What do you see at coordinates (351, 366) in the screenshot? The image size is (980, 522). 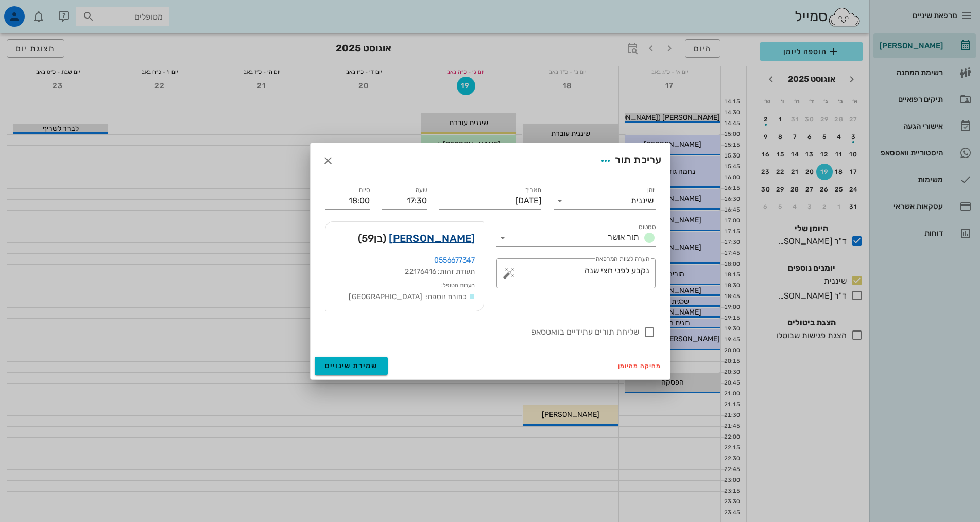 I see `span: שמירת שינויים` at bounding box center [351, 366].